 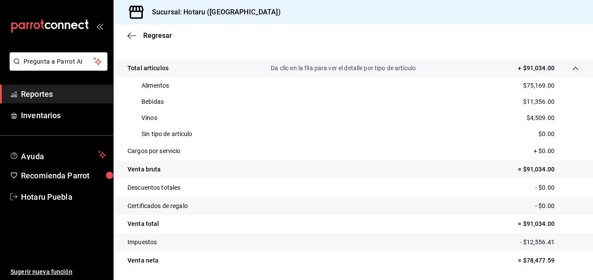 I want to click on p: $11,356.00, so click(x=539, y=102).